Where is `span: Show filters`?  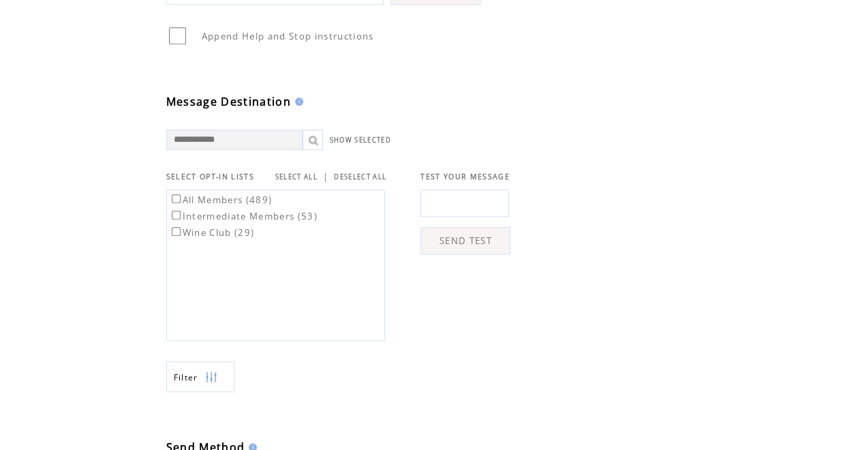 span: Show filters is located at coordinates (186, 377).